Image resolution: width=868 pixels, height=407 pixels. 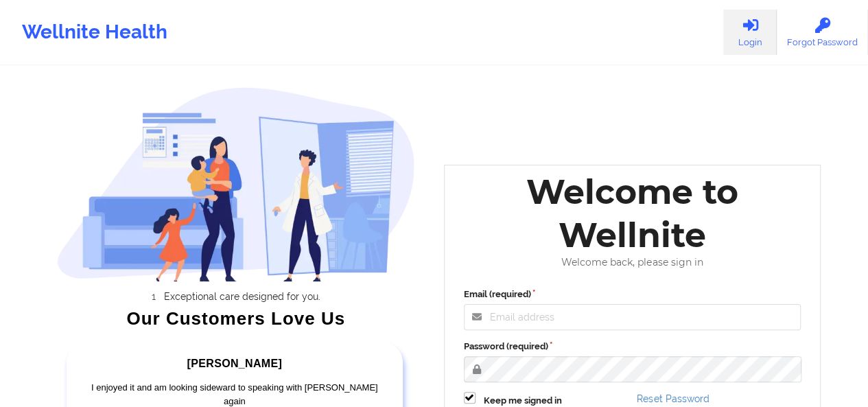 I want to click on div: Welcome to Wellnite, so click(x=633, y=214).